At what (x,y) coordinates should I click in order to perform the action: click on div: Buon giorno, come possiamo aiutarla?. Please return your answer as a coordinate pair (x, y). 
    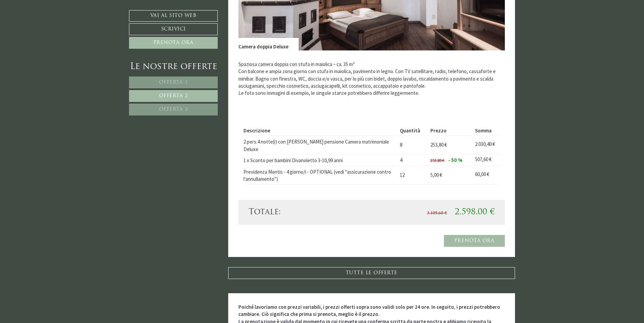
    Looking at the image, I should click on (49, 28).